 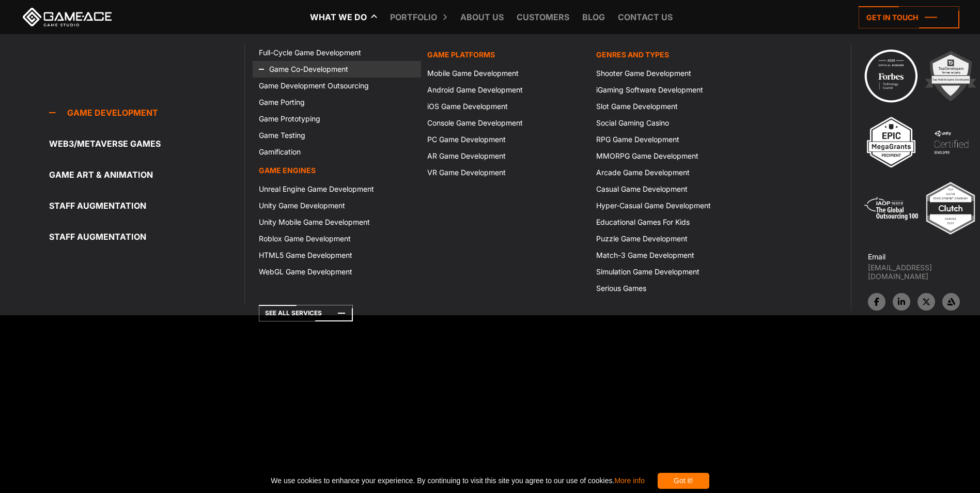 What do you see at coordinates (675, 140) in the screenshot?
I see `a: RPG Game Development` at bounding box center [675, 140].